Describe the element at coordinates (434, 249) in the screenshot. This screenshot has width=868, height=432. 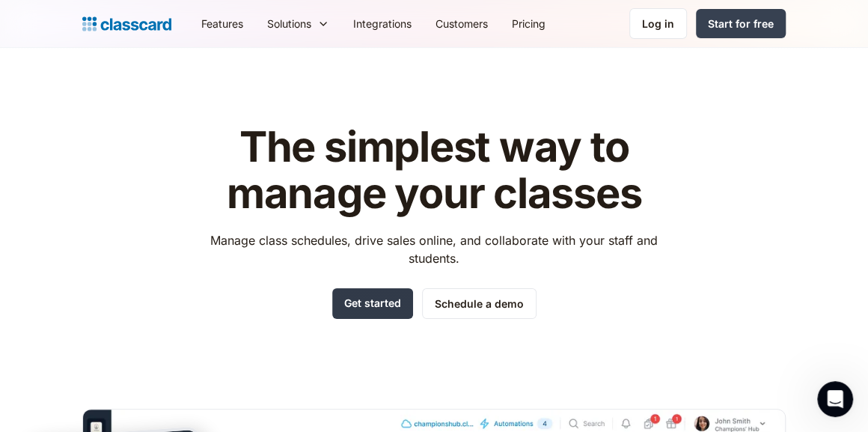
I see `p: Manage class schedules, drive sales online, and collaborate with your staff and students.` at that location.